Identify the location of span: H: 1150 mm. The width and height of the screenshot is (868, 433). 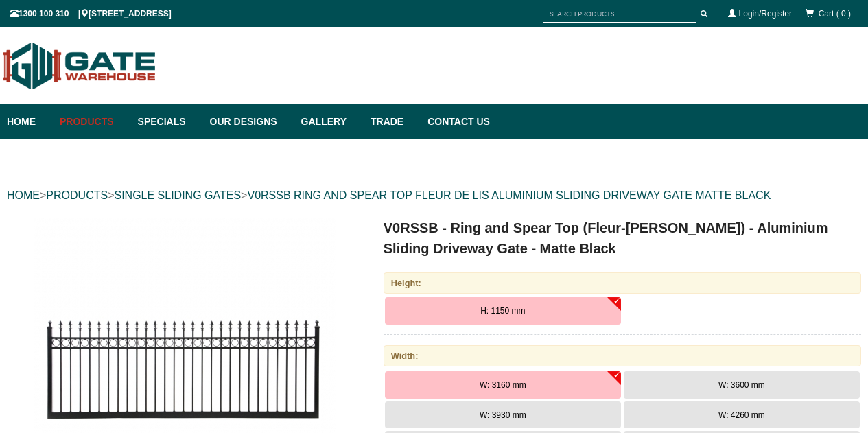
(502, 311).